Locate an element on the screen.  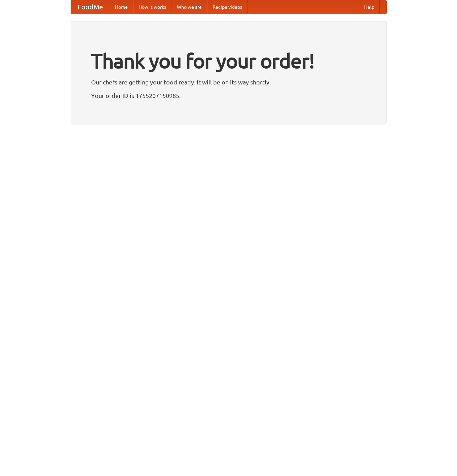
p: Your order ID is 1755207150985. is located at coordinates (228, 95).